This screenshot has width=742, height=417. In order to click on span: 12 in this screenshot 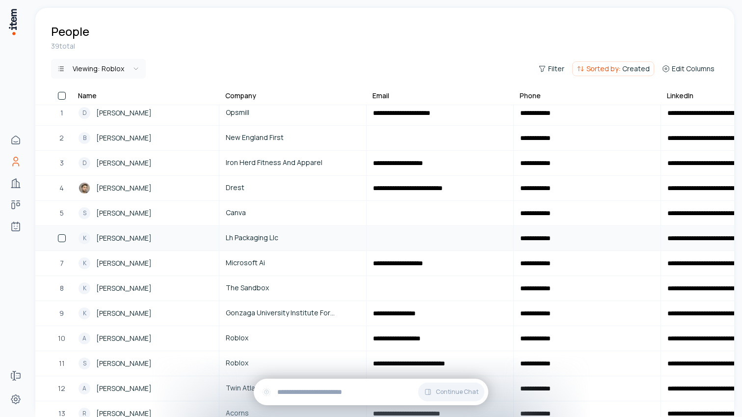, I will do `click(61, 388)`.